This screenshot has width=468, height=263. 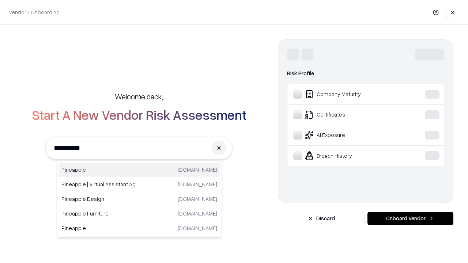 I want to click on div: Risk Profile, so click(x=366, y=74).